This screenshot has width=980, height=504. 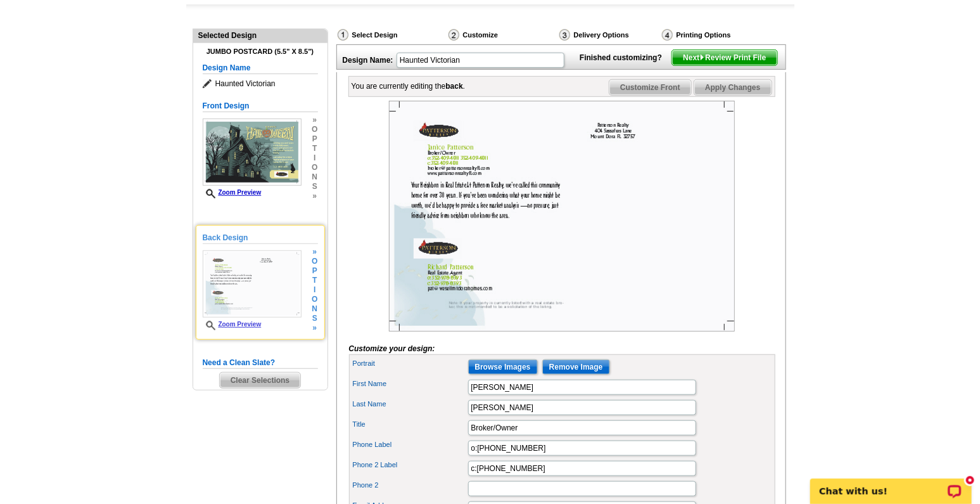 What do you see at coordinates (409, 86) in the screenshot?
I see `div: You are currently editing the .` at bounding box center [409, 86].